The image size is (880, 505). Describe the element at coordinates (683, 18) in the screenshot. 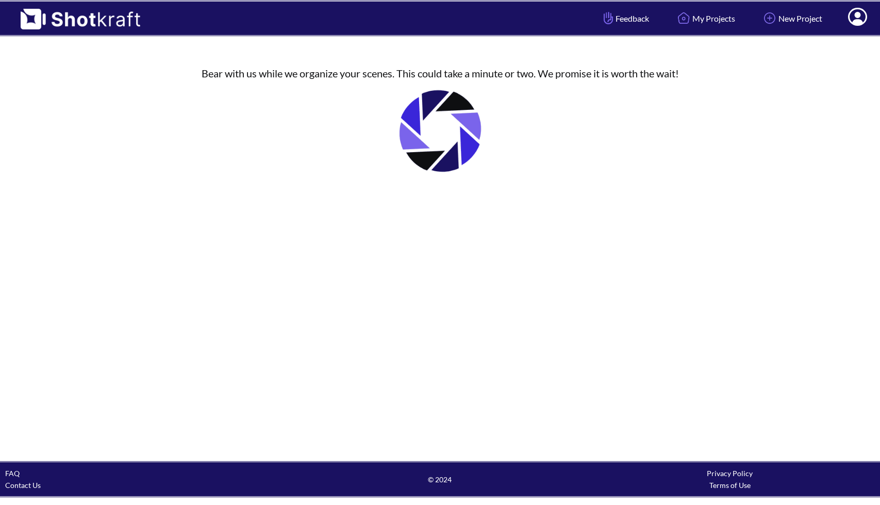

I see `img: Home Icon` at that location.